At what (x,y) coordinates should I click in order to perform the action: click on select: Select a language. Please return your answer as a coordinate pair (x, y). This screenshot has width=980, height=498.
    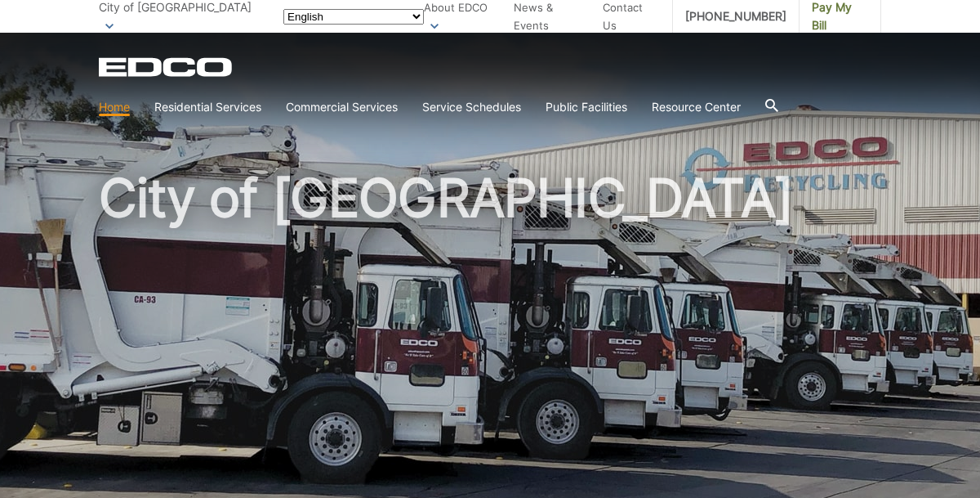
    Looking at the image, I should click on (354, 16).